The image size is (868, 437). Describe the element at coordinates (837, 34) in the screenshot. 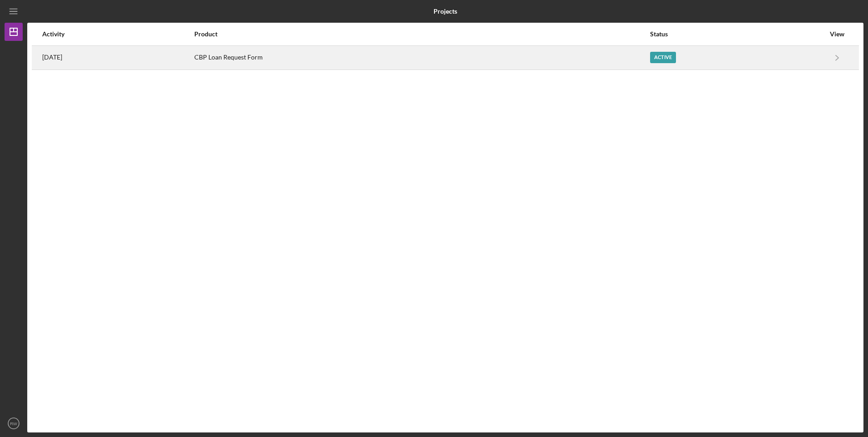

I see `div: View` at that location.